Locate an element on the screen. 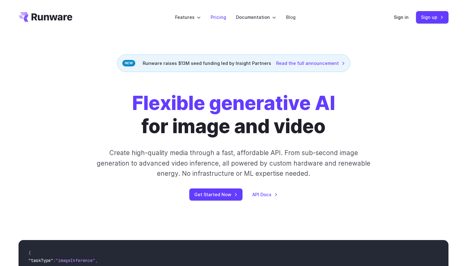  span: "taskType" is located at coordinates (41, 260).